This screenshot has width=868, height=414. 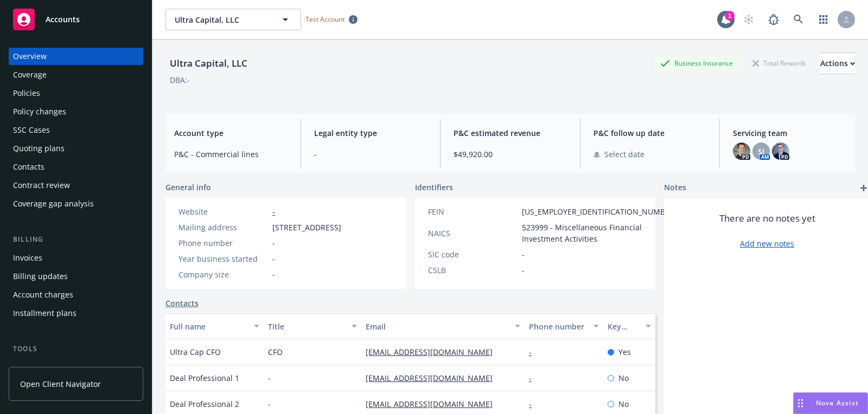 What do you see at coordinates (313, 326) in the screenshot?
I see `button: Title` at bounding box center [313, 326].